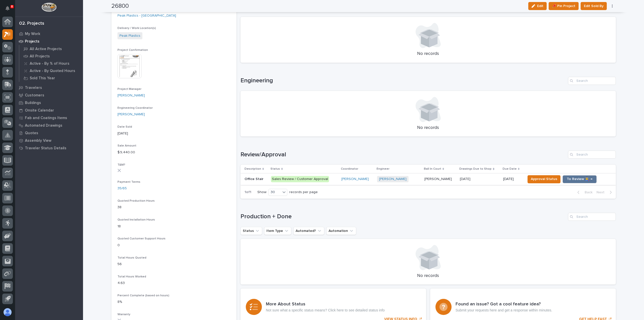 The height and width of the screenshot is (320, 644). Describe the element at coordinates (132, 257) in the screenshot. I see `span: Total Hours Quoted` at that location.